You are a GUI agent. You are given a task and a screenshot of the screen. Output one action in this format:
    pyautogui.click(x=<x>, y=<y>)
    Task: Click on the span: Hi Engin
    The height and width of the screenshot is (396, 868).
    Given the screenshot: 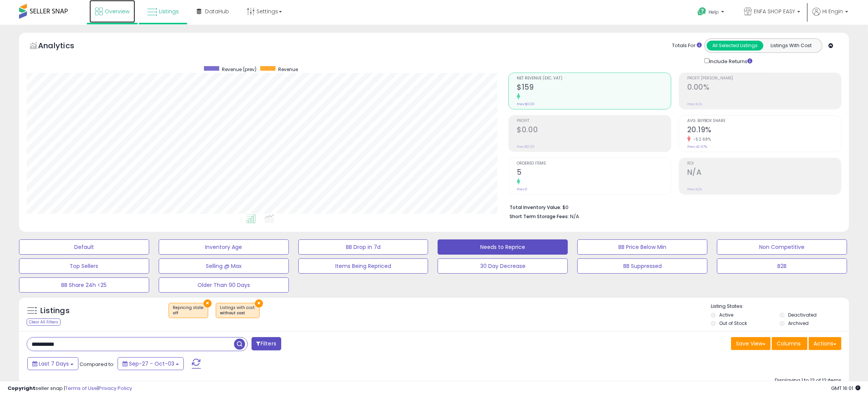 What is the action you would take?
    pyautogui.click(x=833, y=11)
    